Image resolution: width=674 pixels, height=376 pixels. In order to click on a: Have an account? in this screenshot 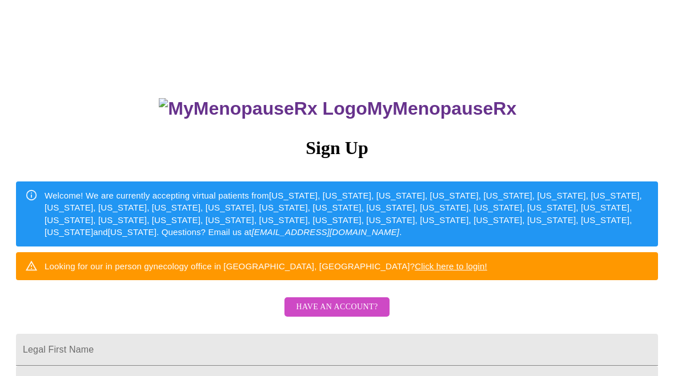, I will do `click(336, 315)`.